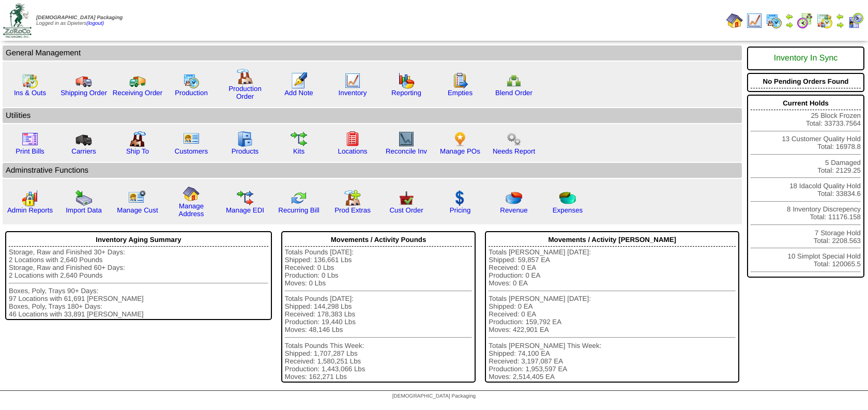  Describe the element at coordinates (17, 20) in the screenshot. I see `img: zoroco-logo-small.webp` at that location.